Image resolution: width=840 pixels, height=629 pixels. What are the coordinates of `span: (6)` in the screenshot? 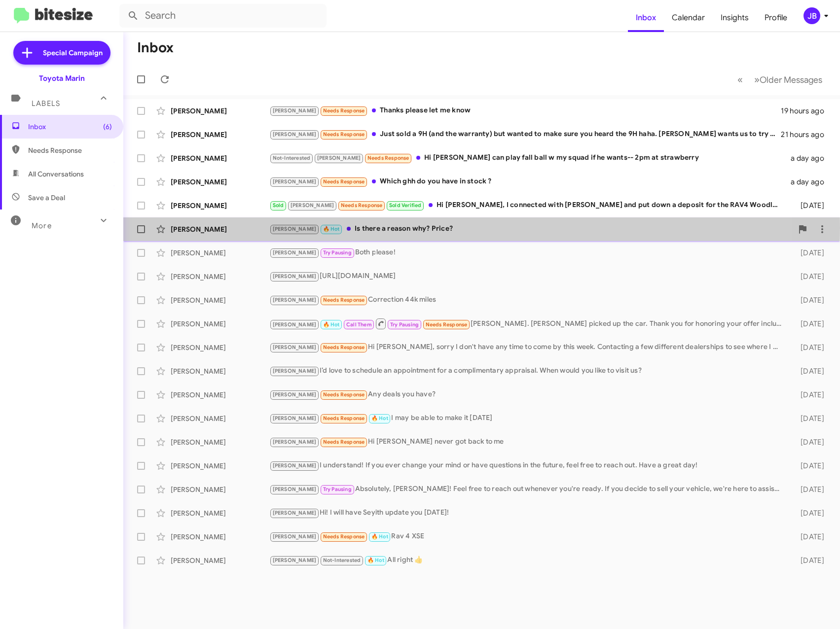 It's located at (108, 127).